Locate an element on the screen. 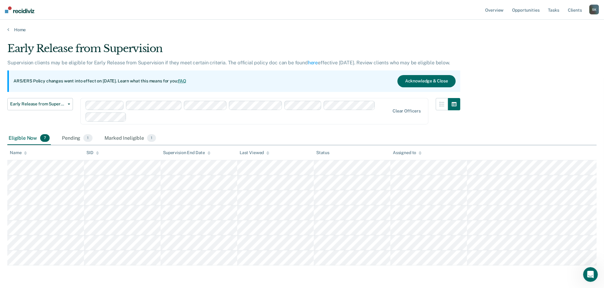 The image size is (604, 288). button: Acknowledge & Close is located at coordinates (427, 81).